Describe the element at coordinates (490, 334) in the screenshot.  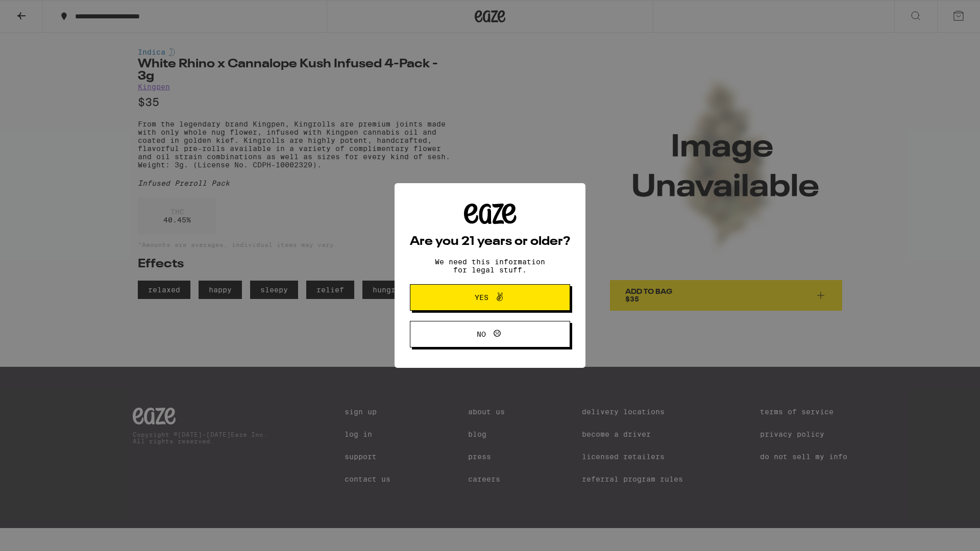
I see `button: No` at that location.